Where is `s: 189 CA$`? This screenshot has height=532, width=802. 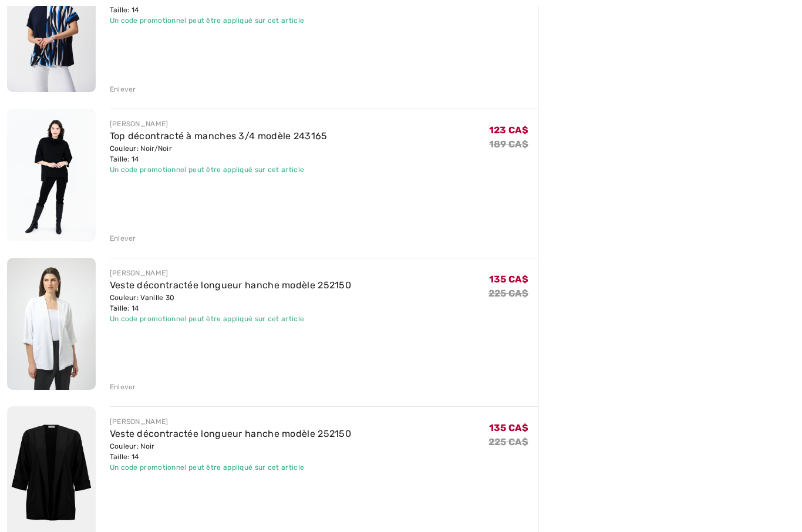
s: 189 CA$ is located at coordinates (508, 144).